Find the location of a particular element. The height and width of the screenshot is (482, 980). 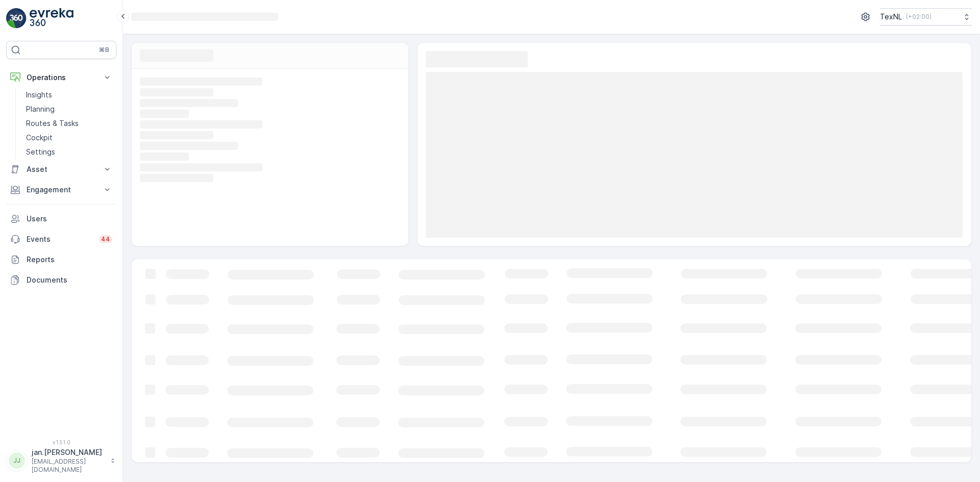

p: Routes & Tasks is located at coordinates (52, 124).